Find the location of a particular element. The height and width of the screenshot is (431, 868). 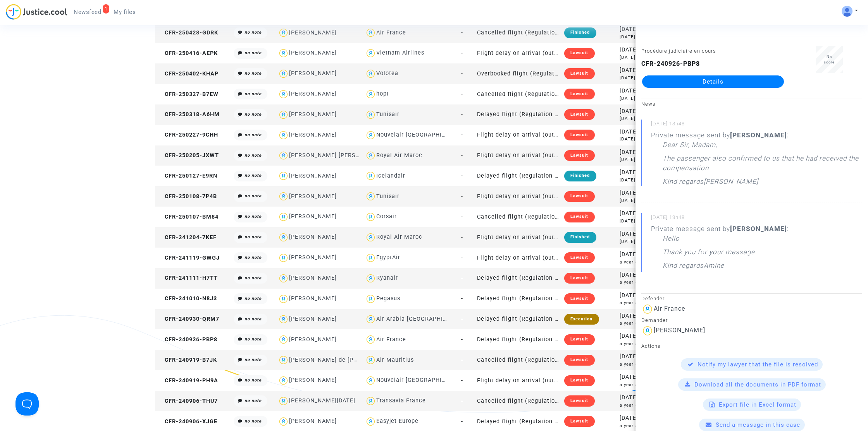

span: Send a message in this case is located at coordinates (758, 425).